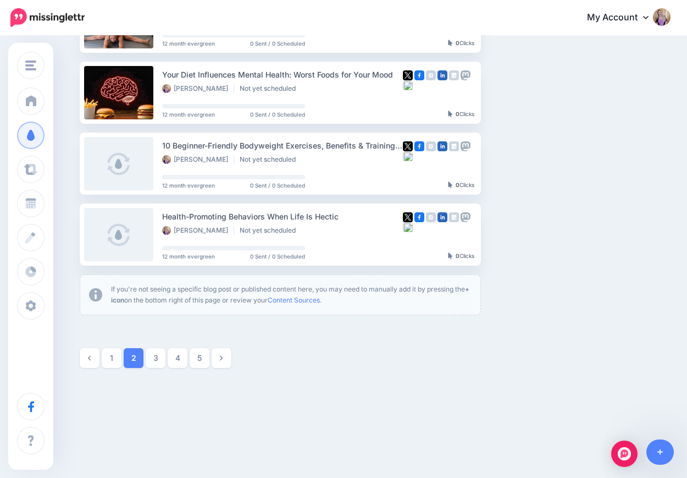  Describe the element at coordinates (178, 358) in the screenshot. I see `a: 4` at that location.